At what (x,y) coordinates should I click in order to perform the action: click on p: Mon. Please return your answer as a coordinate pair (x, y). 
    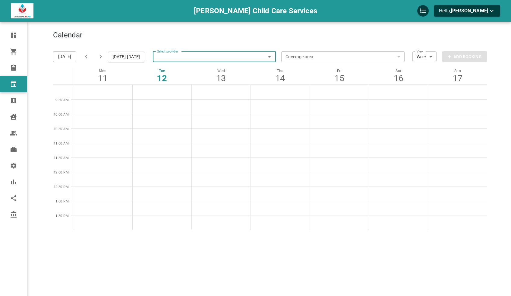
    Looking at the image, I should click on (103, 71).